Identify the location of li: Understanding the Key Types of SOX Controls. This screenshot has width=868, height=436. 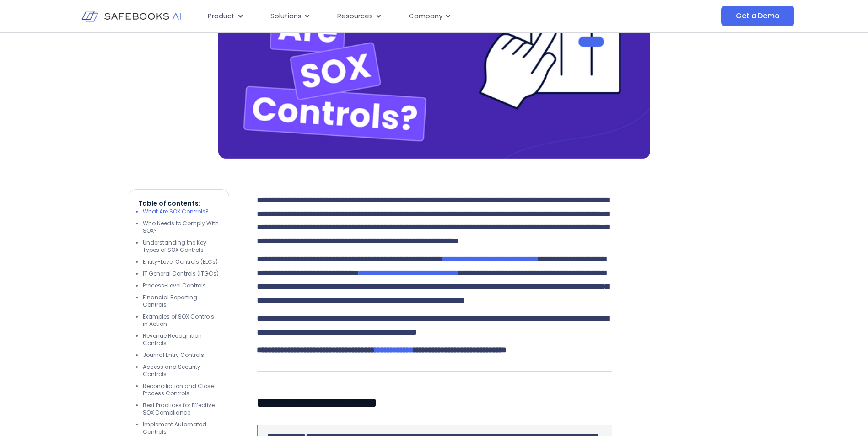
(181, 247).